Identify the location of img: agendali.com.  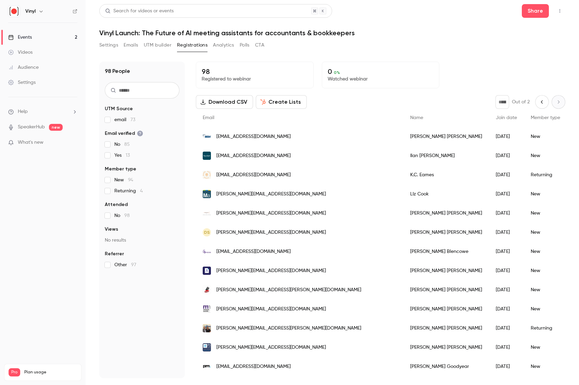
(207, 271).